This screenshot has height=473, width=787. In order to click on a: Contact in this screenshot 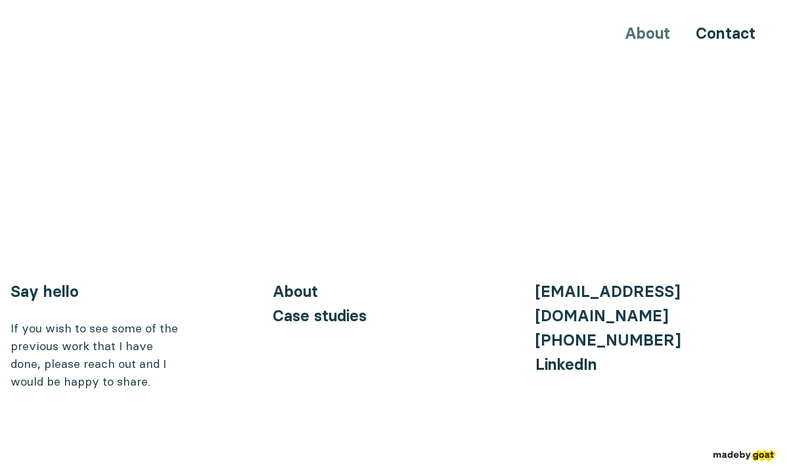, I will do `click(725, 33)`.